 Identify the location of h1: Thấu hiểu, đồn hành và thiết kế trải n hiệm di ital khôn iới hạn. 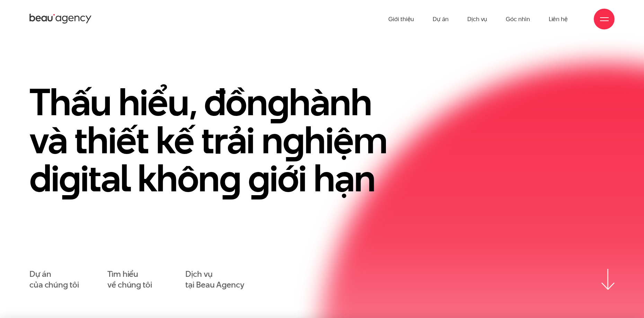
(220, 140).